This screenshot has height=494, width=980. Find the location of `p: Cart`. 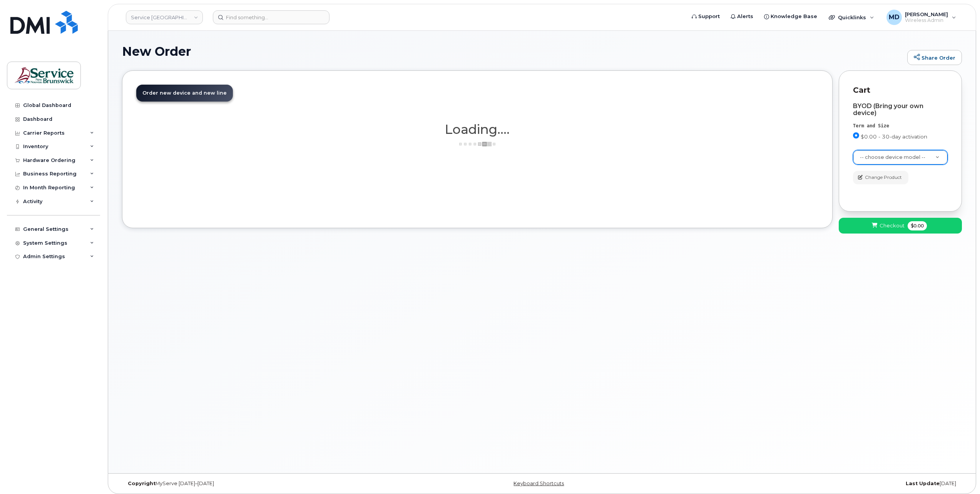

p: Cart is located at coordinates (900, 90).